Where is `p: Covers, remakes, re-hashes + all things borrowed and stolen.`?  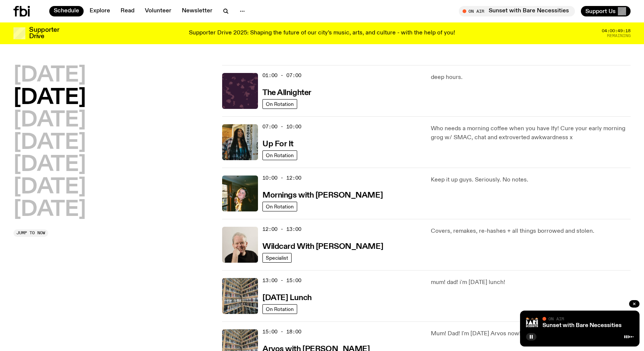
p: Covers, remakes, re-hashes + all things borrowed and stolen. is located at coordinates (531, 231).